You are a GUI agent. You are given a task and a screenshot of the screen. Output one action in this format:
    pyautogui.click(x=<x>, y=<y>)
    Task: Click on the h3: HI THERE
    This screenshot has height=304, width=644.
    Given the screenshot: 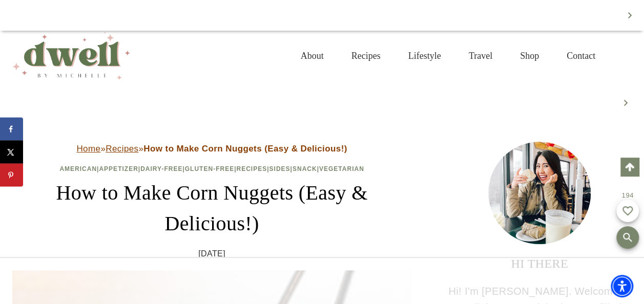 What is the action you would take?
    pyautogui.click(x=539, y=264)
    